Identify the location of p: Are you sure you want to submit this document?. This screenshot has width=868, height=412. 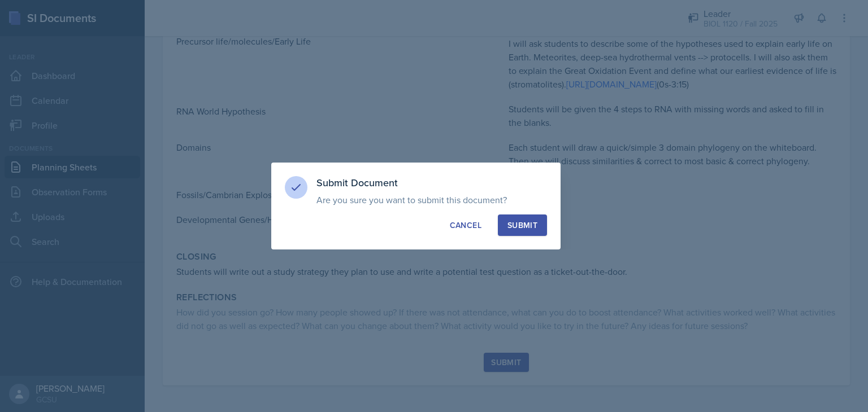
(432, 200).